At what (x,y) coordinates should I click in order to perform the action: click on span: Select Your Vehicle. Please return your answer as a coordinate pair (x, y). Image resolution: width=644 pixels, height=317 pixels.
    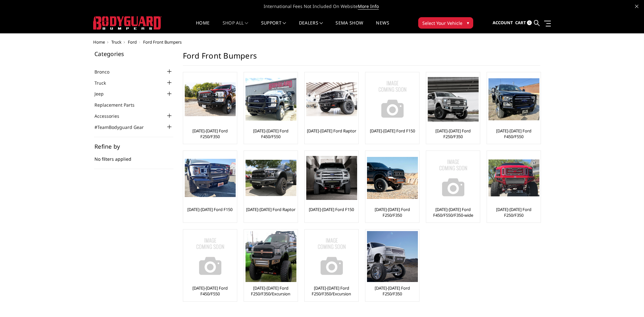
    Looking at the image, I should click on (442, 23).